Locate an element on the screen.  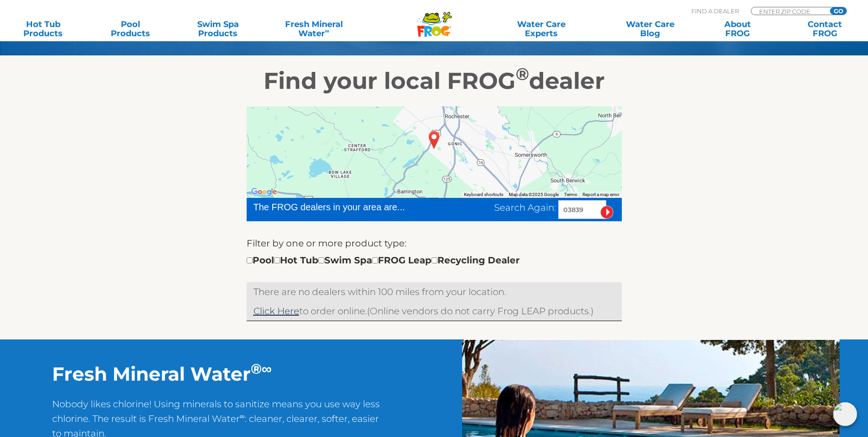
p: There are no dealers within 100 miles from your location. is located at coordinates (434, 292).